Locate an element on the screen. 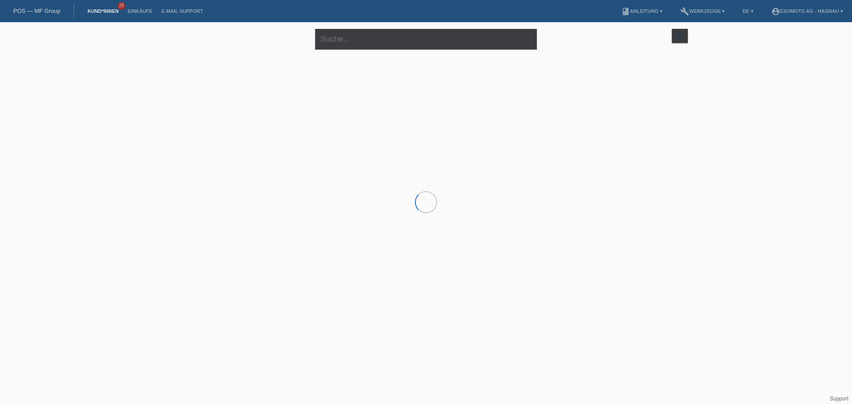  a: account_circleEsomoto AG - Hagnau ▾ is located at coordinates (807, 11).